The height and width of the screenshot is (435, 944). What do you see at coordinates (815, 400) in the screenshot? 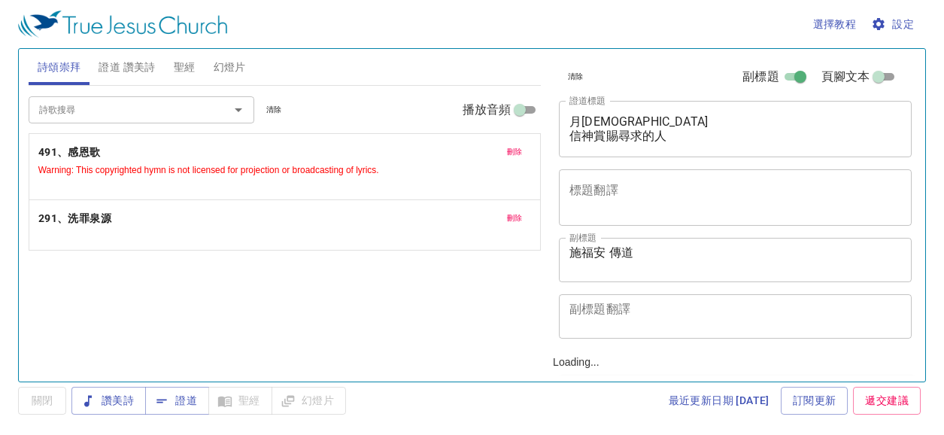
I see `span: 訂閱更新` at bounding box center [815, 400].